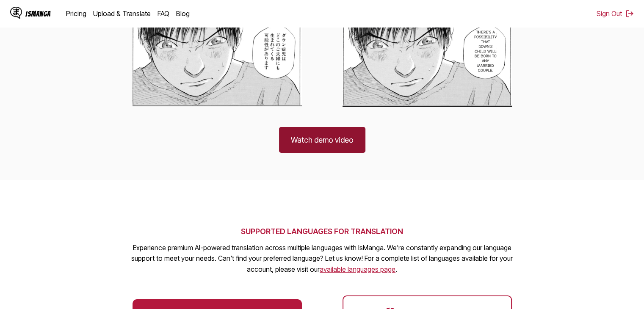  I want to click on a: Upload & Translate, so click(122, 14).